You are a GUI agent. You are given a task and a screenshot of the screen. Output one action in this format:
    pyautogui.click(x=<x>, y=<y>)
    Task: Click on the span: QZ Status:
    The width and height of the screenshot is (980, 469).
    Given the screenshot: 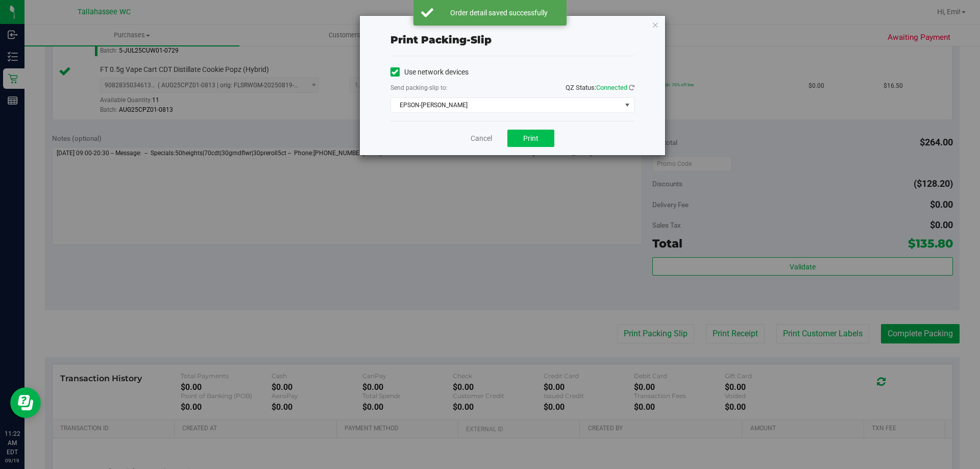 What is the action you would take?
    pyautogui.click(x=599, y=87)
    